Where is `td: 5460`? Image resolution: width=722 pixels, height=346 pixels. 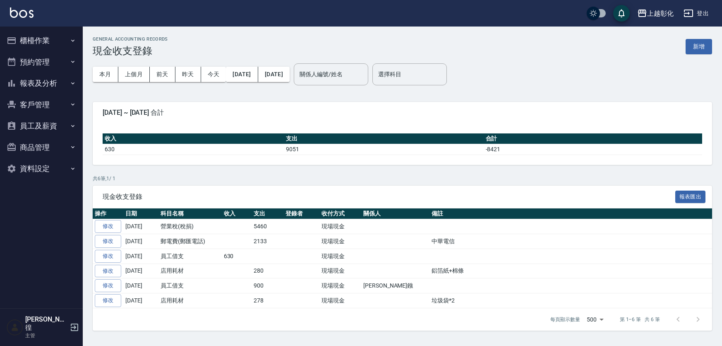
td: 5460 is located at coordinates (267, 226).